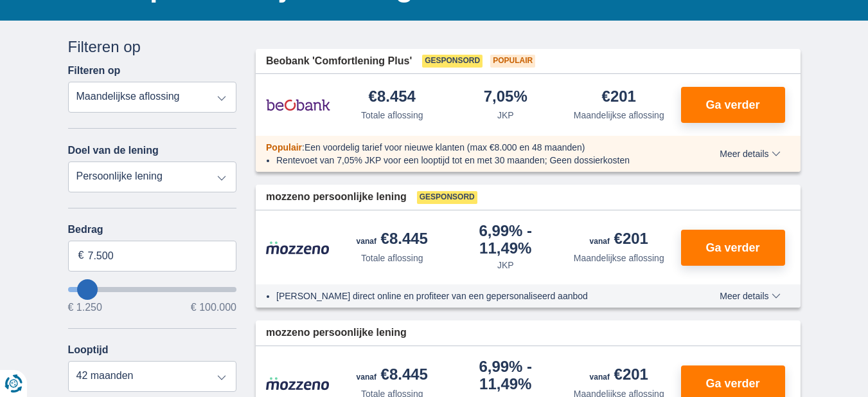  Describe the element at coordinates (153, 47) in the screenshot. I see `div: Filteren op` at that location.